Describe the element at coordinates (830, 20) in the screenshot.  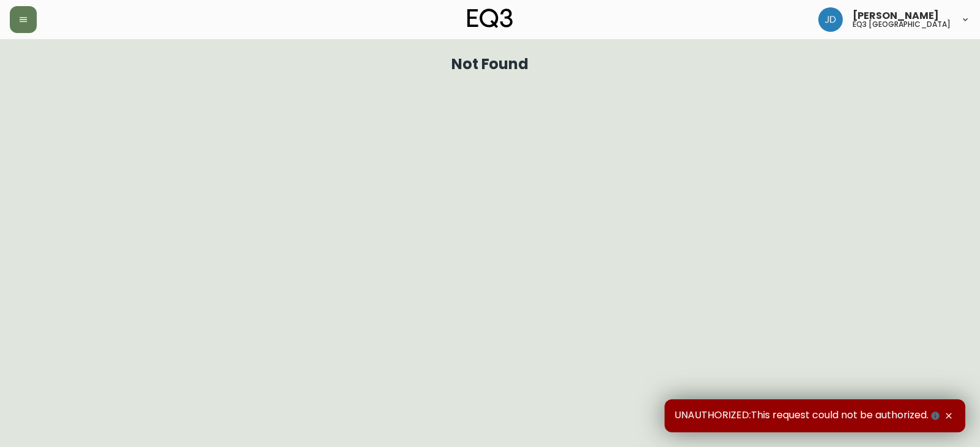
I see `img: 7c567ac048721f22e158fd313f7f0981` at that location.